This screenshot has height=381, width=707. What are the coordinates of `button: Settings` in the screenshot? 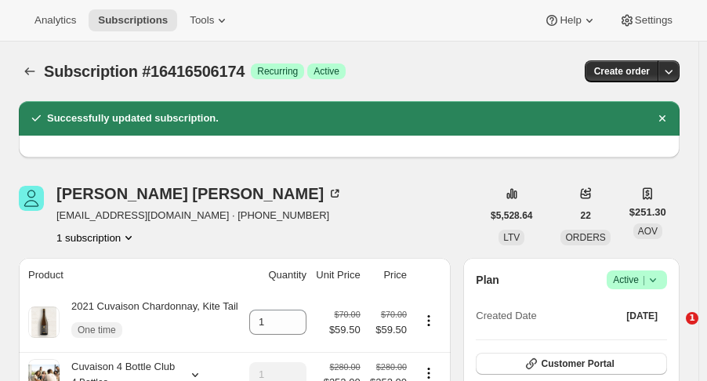 It's located at (646, 20).